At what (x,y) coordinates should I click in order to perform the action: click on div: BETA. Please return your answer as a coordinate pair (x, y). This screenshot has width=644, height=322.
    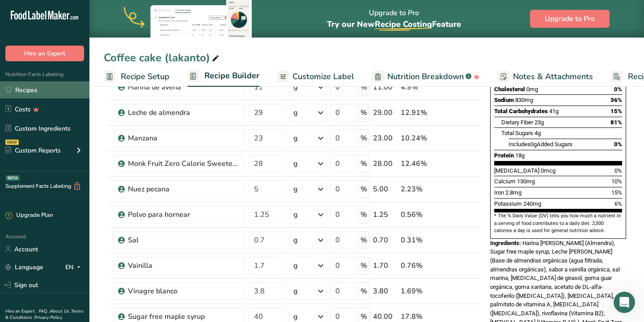
    Looking at the image, I should click on (13, 178).